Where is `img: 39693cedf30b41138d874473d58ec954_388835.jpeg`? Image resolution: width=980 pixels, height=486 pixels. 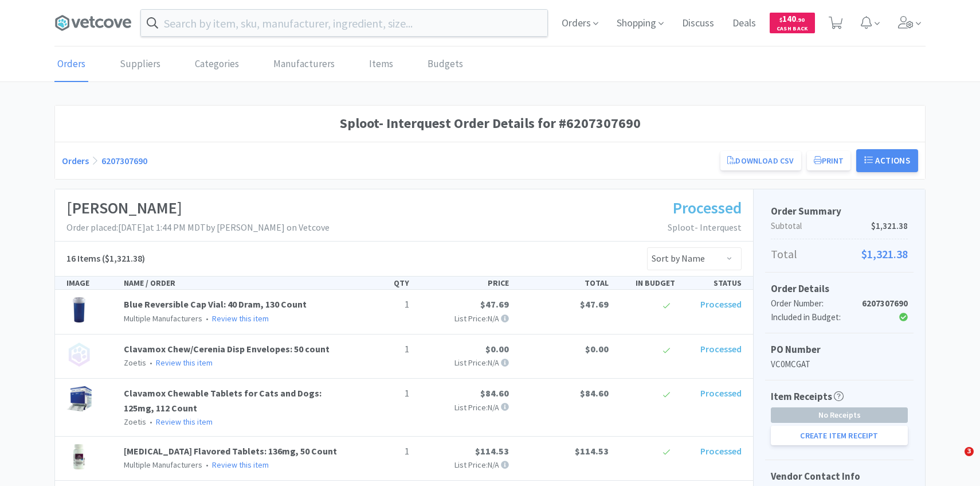 img: 39693cedf30b41138d874473d58ec954_388835.jpeg is located at coordinates (79, 310).